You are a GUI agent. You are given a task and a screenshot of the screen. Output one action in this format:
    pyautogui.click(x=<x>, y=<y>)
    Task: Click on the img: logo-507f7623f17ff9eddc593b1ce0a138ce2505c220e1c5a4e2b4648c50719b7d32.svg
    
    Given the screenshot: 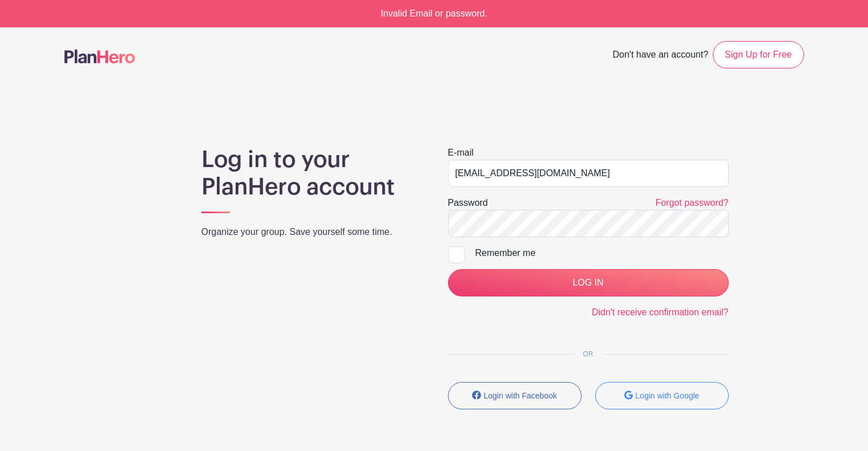 What is the action you would take?
    pyautogui.click(x=100, y=56)
    